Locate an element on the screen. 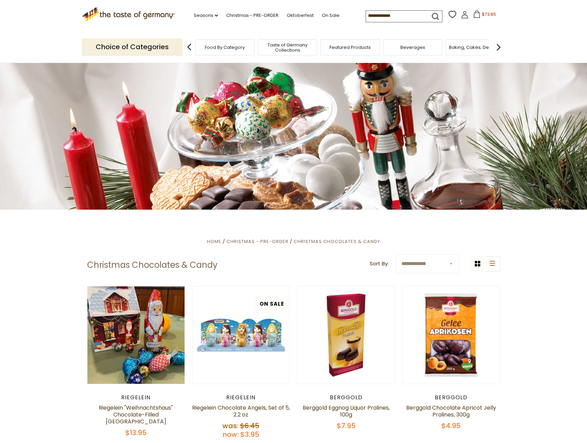 The image size is (587, 443). button: $73.65 is located at coordinates (484, 15).